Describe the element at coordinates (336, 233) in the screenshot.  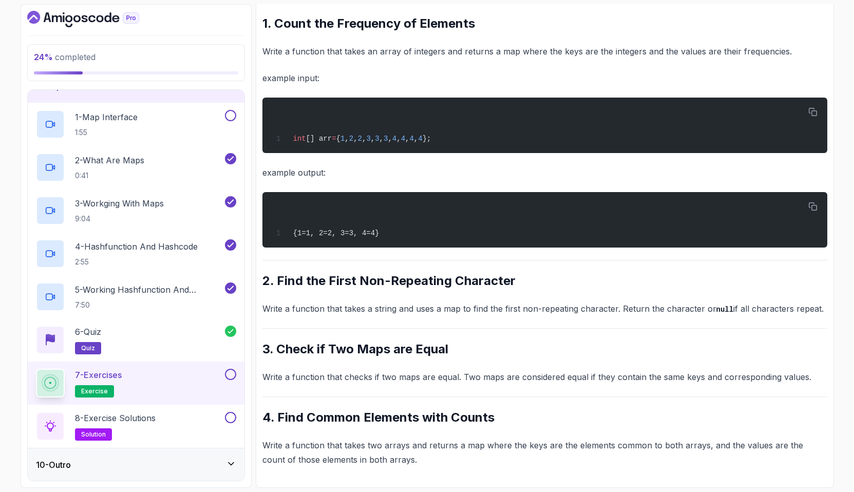
I see `span: {1=1, 2=2, 3=3, 4=4}` at that location.